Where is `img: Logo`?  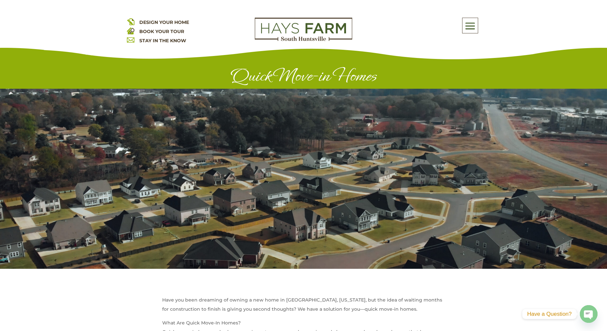 img: Logo is located at coordinates (303, 29).